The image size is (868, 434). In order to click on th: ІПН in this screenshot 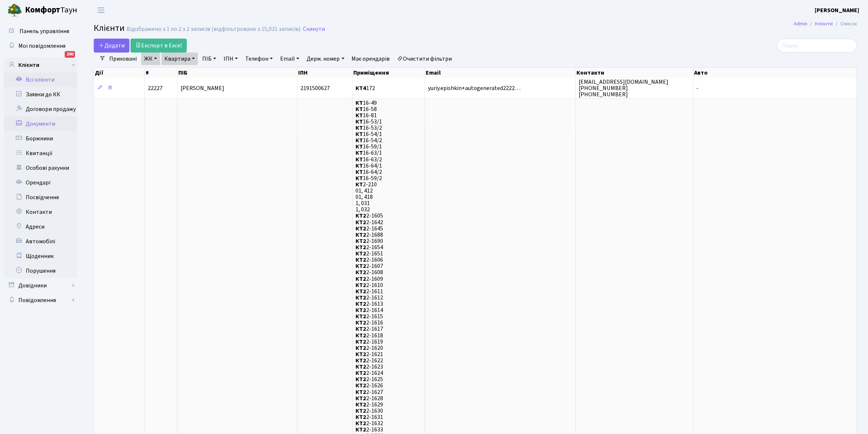, I will do `click(325, 73)`.